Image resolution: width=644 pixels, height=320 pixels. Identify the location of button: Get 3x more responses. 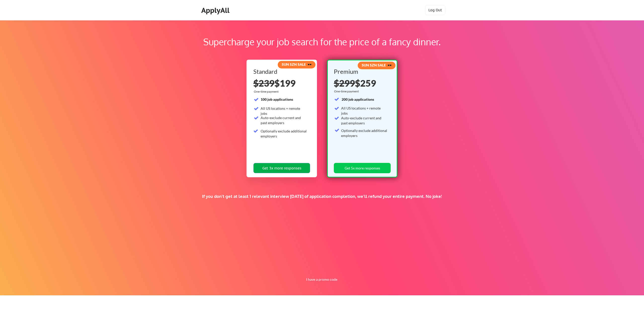
(281, 168).